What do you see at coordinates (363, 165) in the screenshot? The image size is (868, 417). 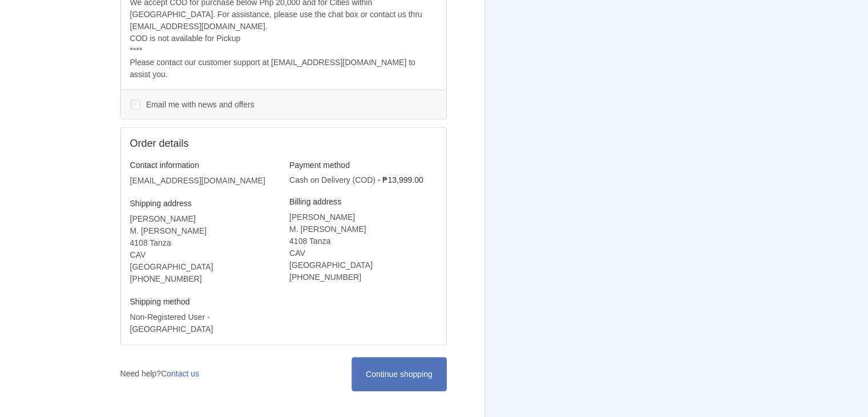 I see `h3: Payment method` at bounding box center [363, 165].